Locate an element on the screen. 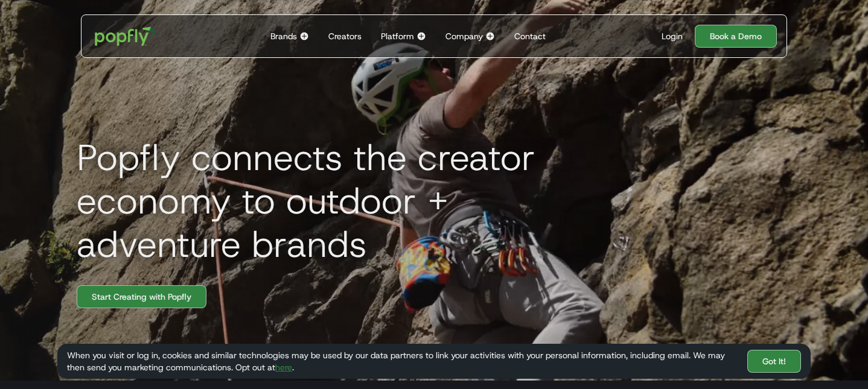  div: Creators is located at coordinates (345, 36).